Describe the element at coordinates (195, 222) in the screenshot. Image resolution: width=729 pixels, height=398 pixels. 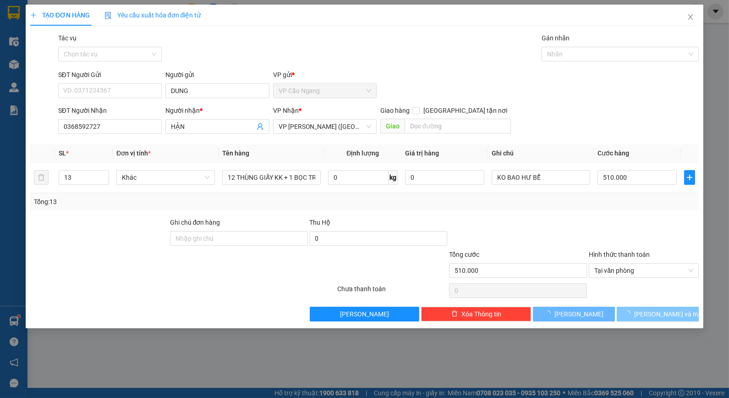
I see `label: Ghi chú đơn hàng` at that location.